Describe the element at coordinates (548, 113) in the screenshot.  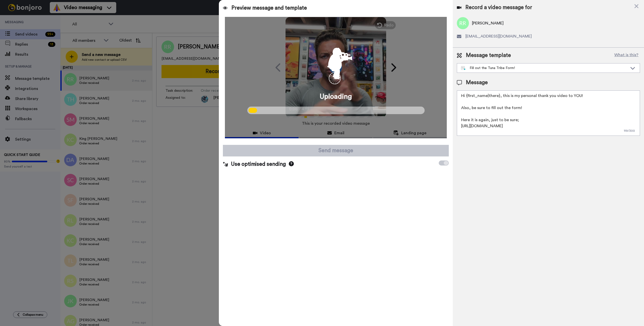
I see `textarea: Hi {first_name|there}, this is my personal thank you video to YOU! Also, be sure to fill out the ...` at that location.